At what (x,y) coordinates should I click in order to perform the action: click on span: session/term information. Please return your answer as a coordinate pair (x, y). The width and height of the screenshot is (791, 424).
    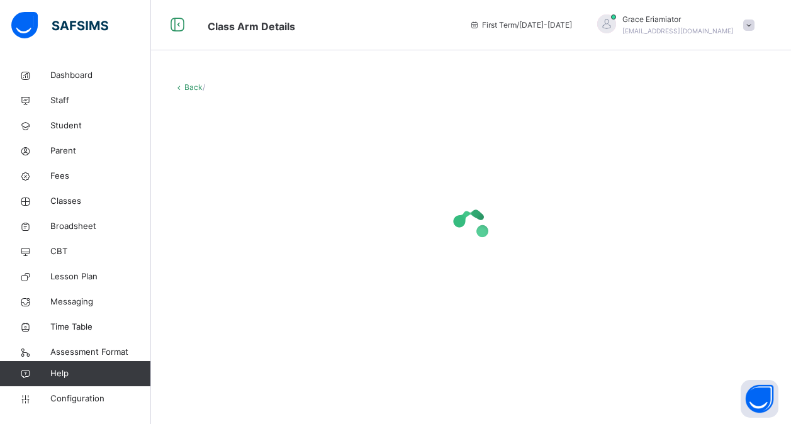
    Looking at the image, I should click on (520, 25).